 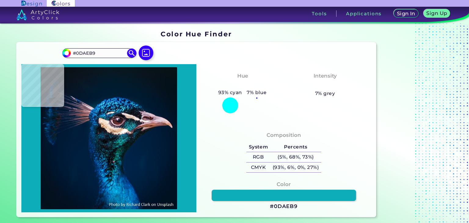 I want to click on img: icon picture, so click(x=146, y=53).